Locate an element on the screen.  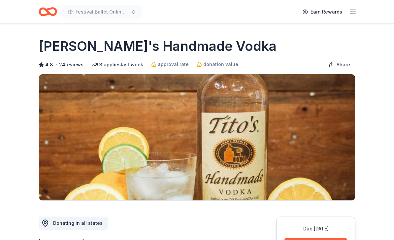
span: approval rate is located at coordinates (173, 64).